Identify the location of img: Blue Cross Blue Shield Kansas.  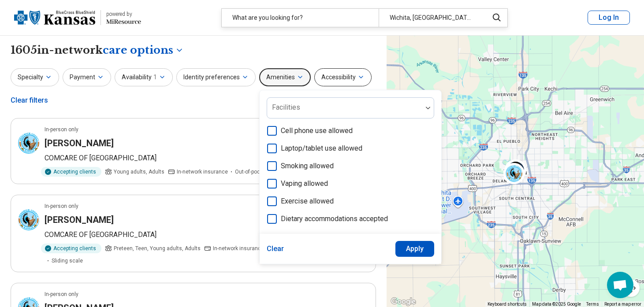
(55, 17).